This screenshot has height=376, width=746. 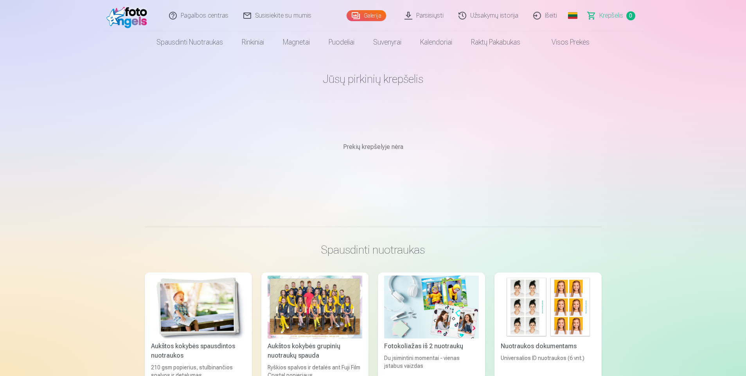 What do you see at coordinates (198, 307) in the screenshot?
I see `img: Aukštos kokybės spausdintos nuotraukos` at bounding box center [198, 307].